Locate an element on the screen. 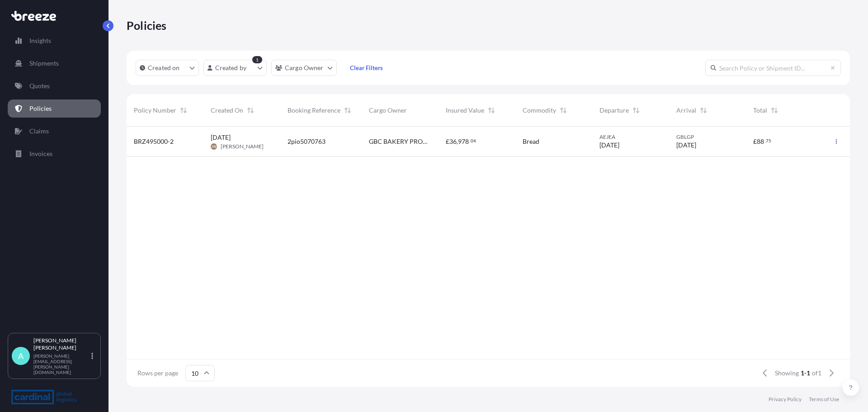 This screenshot has width=868, height=412. p: Privacy Policy is located at coordinates (785, 399).